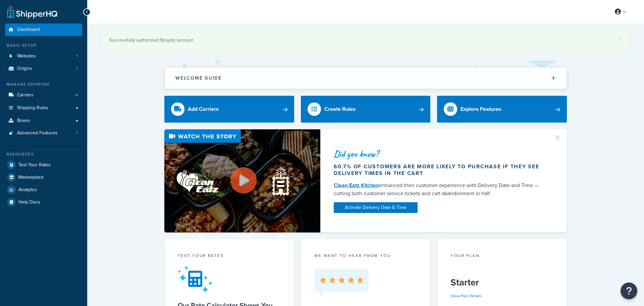  Describe the element at coordinates (366, 109) in the screenshot. I see `a: Create Rules` at that location.